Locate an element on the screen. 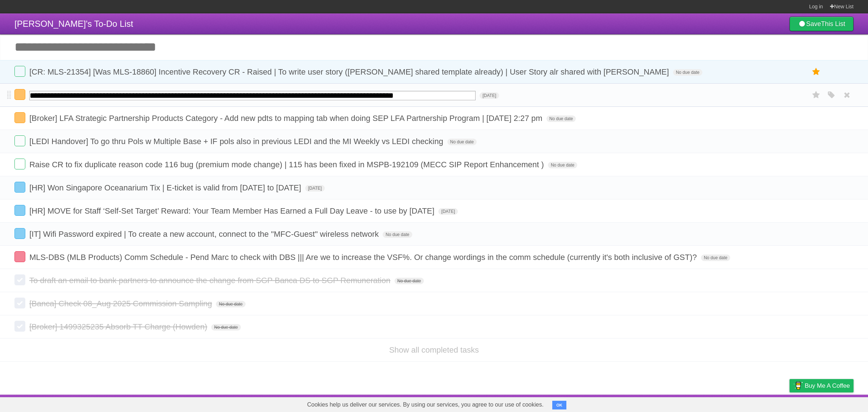  a: Terms is located at coordinates (764, 403).